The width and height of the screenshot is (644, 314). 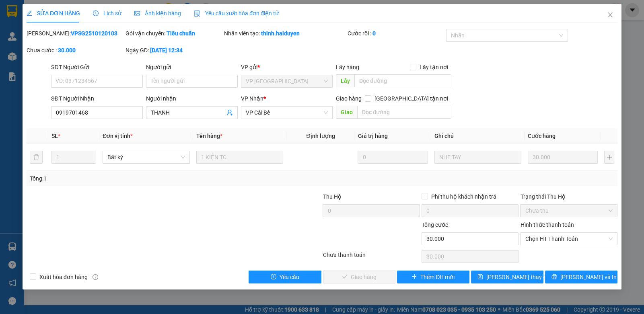 I want to click on img: icon, so click(x=197, y=14).